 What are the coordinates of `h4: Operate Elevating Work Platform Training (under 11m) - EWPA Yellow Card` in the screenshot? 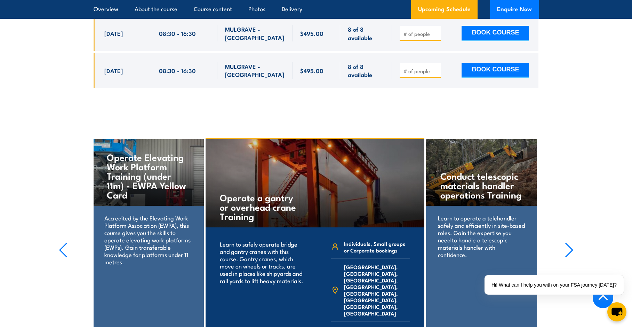 It's located at (148, 175).